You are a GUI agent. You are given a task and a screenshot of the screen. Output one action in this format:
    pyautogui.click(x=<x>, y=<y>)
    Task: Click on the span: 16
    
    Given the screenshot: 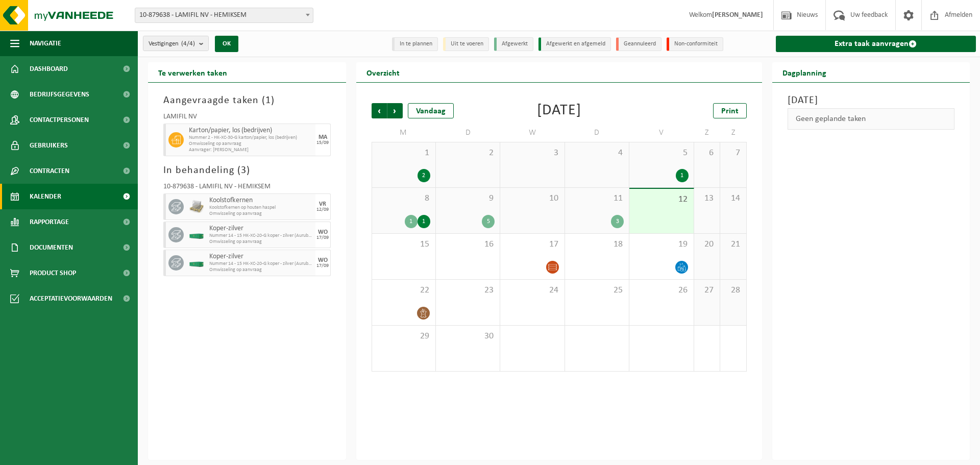 What is the action you would take?
    pyautogui.click(x=467, y=245)
    